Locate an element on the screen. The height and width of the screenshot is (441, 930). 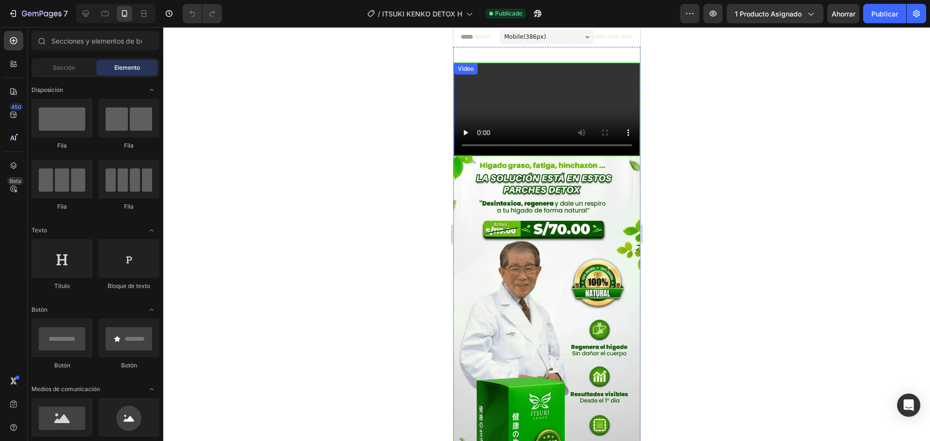
button: Publicar is located at coordinates (885, 14).